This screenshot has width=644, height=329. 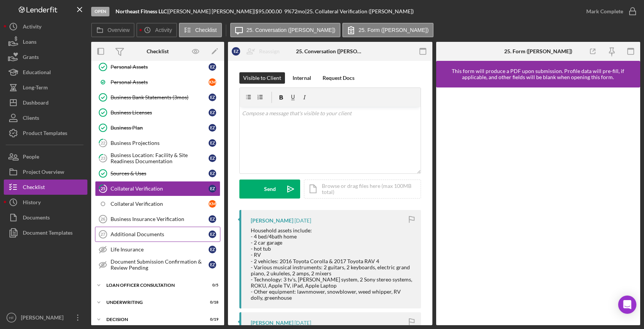 What do you see at coordinates (302, 78) in the screenshot?
I see `button: Internal` at bounding box center [302, 78].